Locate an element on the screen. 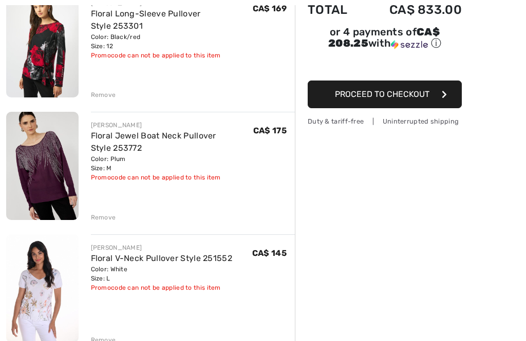 The image size is (526, 341). a: Floral V-Neck Pullover Style 251552 is located at coordinates (162, 259).